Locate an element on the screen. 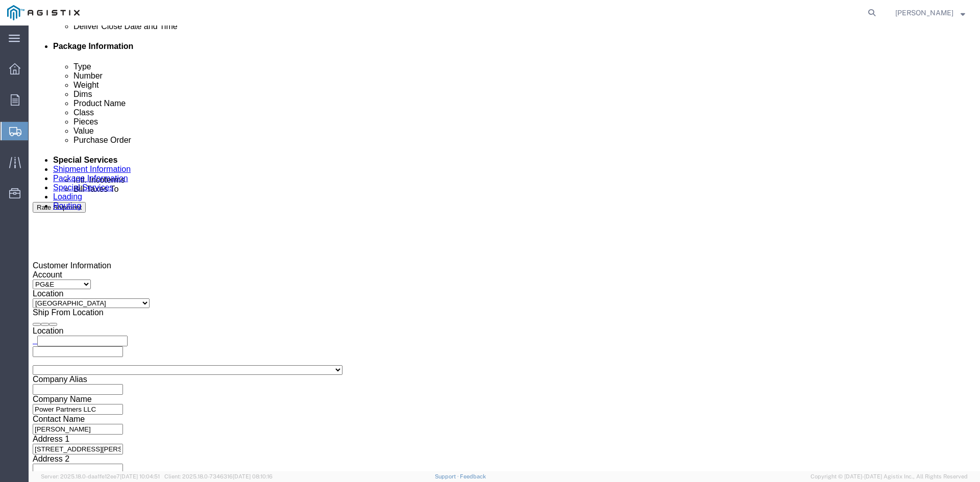 The height and width of the screenshot is (482, 980). a: Feedback is located at coordinates (473, 476).